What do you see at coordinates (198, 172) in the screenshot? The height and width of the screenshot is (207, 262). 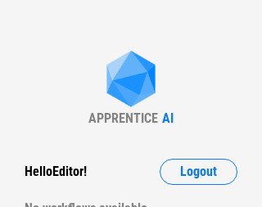 I see `button: Logout` at bounding box center [198, 172].